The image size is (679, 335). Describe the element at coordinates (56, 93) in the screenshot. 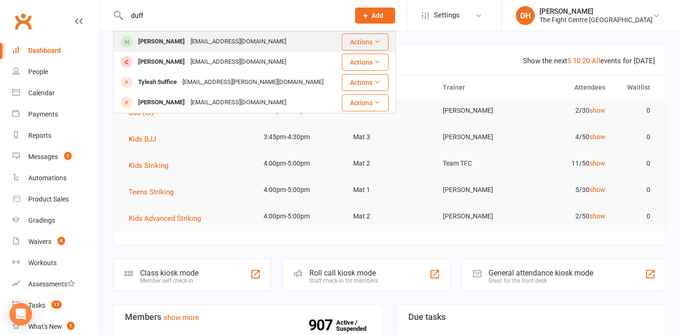

I see `a: Calendar` at that location.